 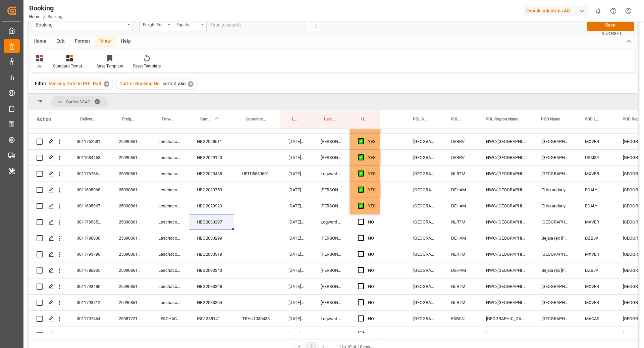 I want to click on div: 3011707464, so click(x=90, y=318).